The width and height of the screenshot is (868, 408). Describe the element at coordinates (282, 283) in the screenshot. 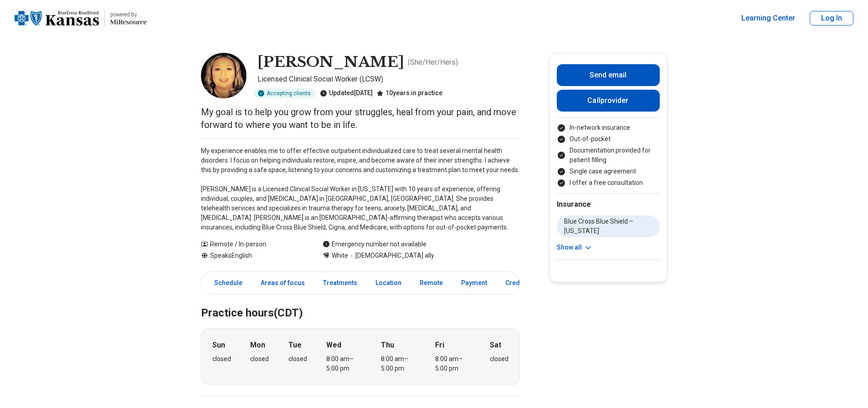

I see `a: Areas of focus` at that location.